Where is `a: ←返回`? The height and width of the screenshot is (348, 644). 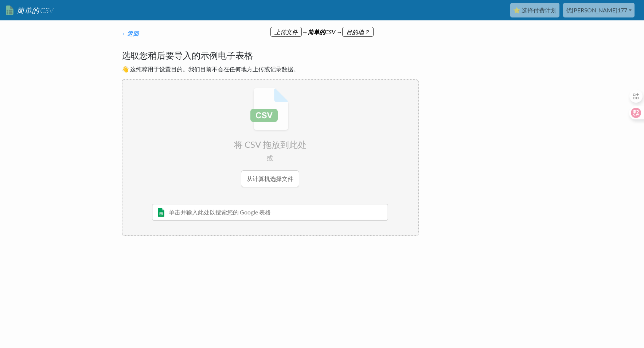 a: ←返回 is located at coordinates (130, 33).